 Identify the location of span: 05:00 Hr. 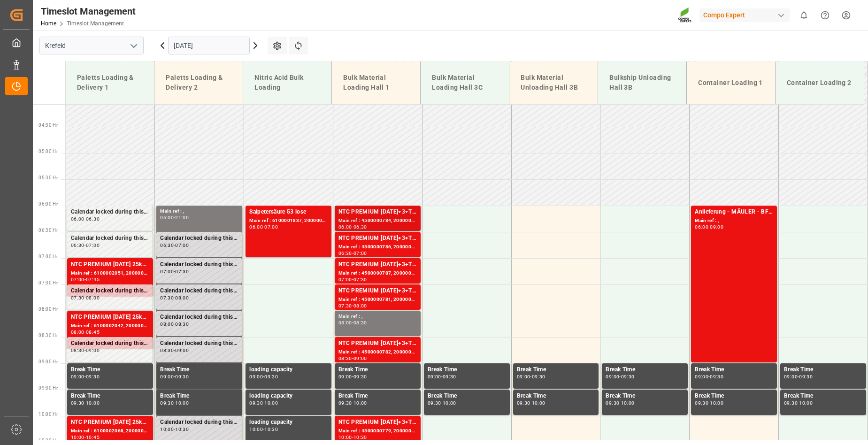
(48, 151).